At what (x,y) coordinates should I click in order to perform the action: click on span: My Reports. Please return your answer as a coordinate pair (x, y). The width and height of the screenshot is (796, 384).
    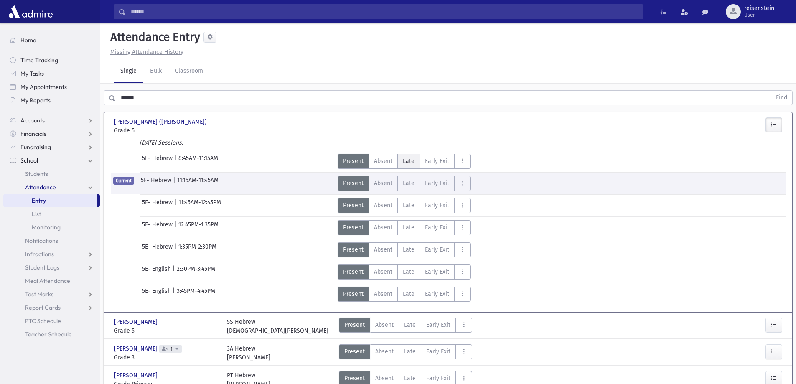
    Looking at the image, I should click on (36, 100).